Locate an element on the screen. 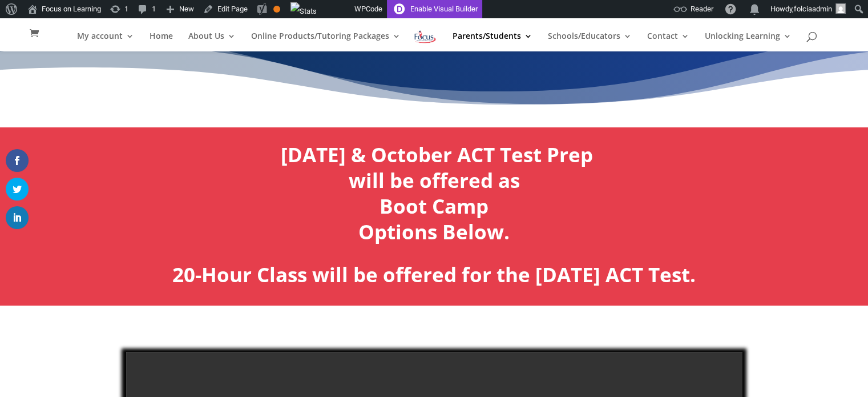 The height and width of the screenshot is (397, 868). div: OK is located at coordinates (277, 9).